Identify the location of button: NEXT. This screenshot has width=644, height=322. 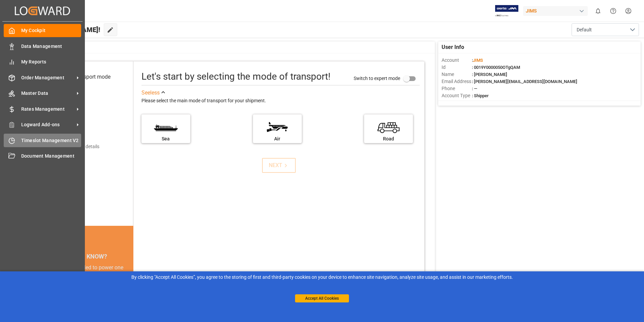
(279, 165).